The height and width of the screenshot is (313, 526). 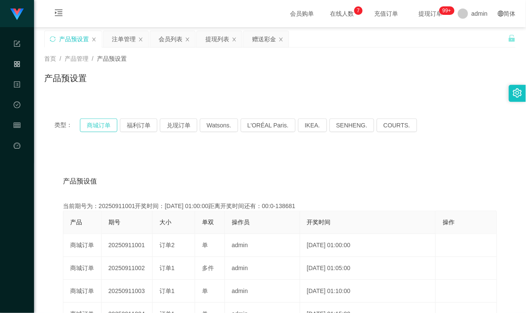 I want to click on button: Watsons., so click(x=219, y=125).